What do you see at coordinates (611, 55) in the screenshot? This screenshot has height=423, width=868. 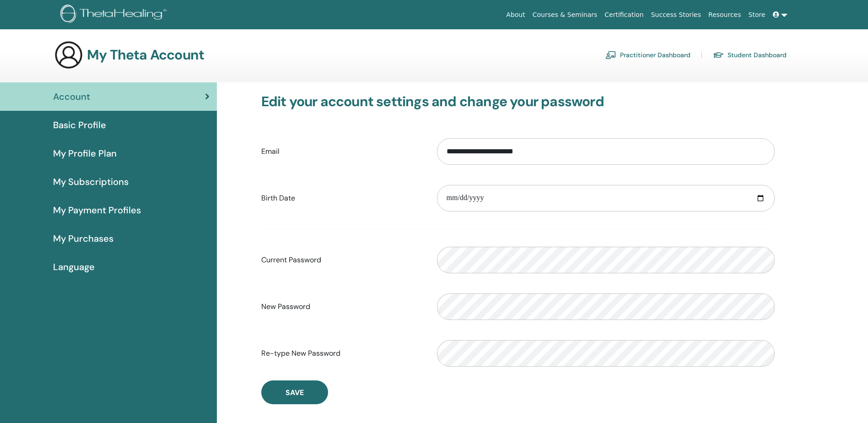 I see `img: chalkboard-teacher.svg` at bounding box center [611, 55].